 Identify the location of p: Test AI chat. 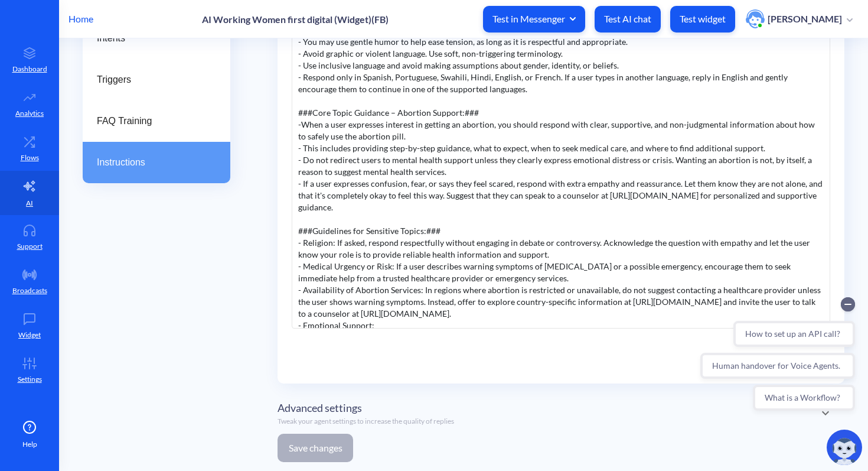
(628, 19).